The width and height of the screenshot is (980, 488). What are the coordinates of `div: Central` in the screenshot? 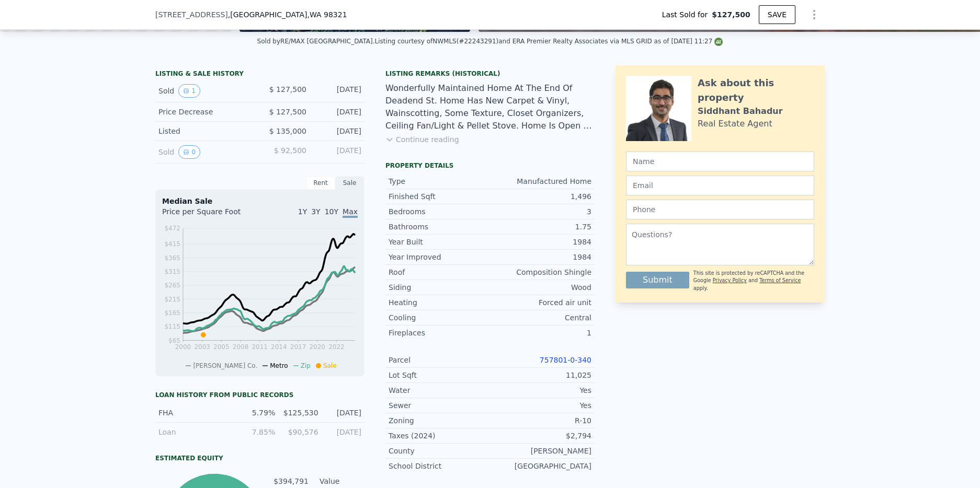 It's located at (541, 318).